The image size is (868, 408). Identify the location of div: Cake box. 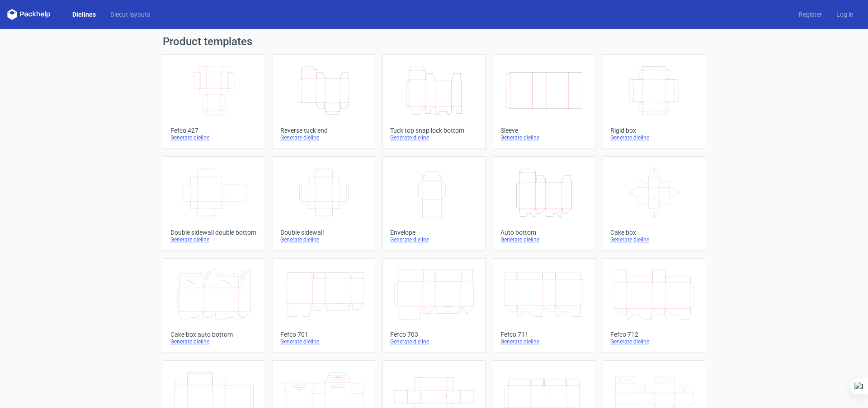
(654, 232).